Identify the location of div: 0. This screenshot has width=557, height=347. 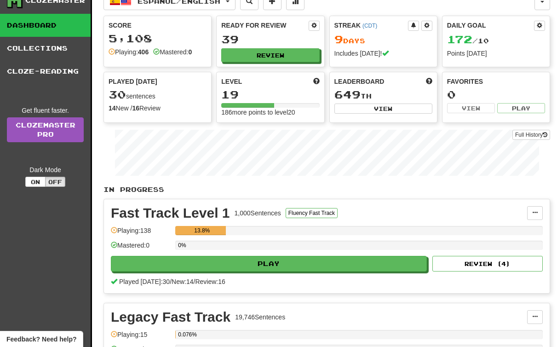
(496, 94).